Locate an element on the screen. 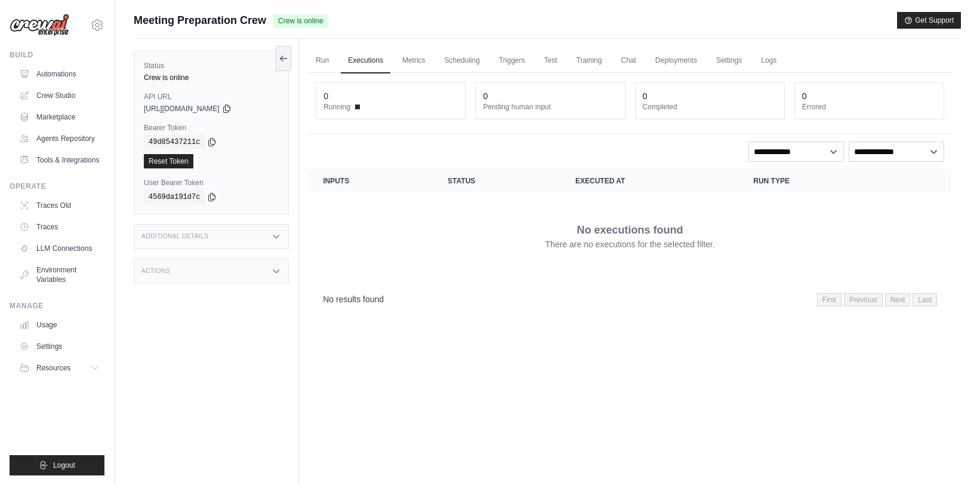 Image resolution: width=980 pixels, height=485 pixels. div: Operate is located at coordinates (57, 186).